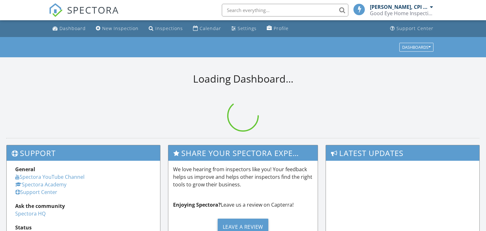  Describe the element at coordinates (207, 28) in the screenshot. I see `a: Calendar` at that location.